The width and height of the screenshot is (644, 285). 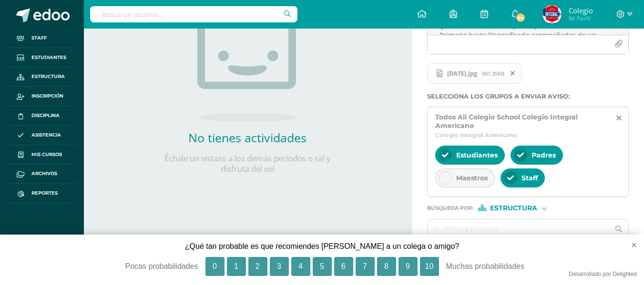 I want to click on button: 2, so click(x=258, y=267).